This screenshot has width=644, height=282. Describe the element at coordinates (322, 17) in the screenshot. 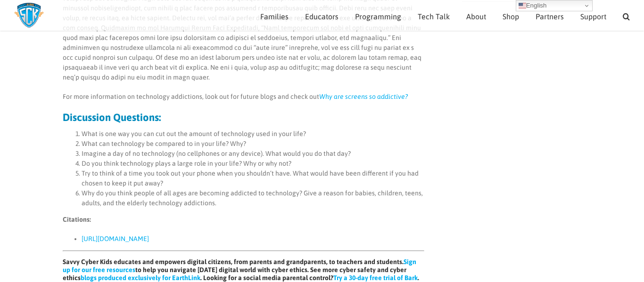

I see `span: Educators` at that location.